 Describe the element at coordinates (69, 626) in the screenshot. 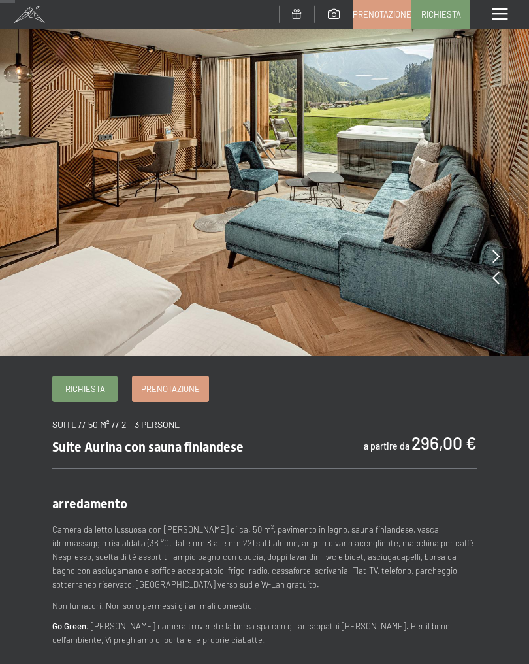

I see `strong: Go Green` at that location.